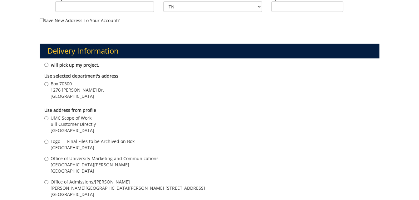 The height and width of the screenshot is (200, 419). Describe the element at coordinates (70, 110) in the screenshot. I see `b: Use address from profile` at that location.